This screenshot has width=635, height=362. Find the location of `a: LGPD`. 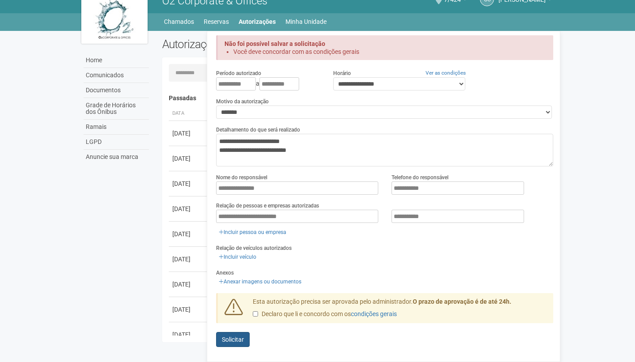

a: LGPD is located at coordinates (116, 142).